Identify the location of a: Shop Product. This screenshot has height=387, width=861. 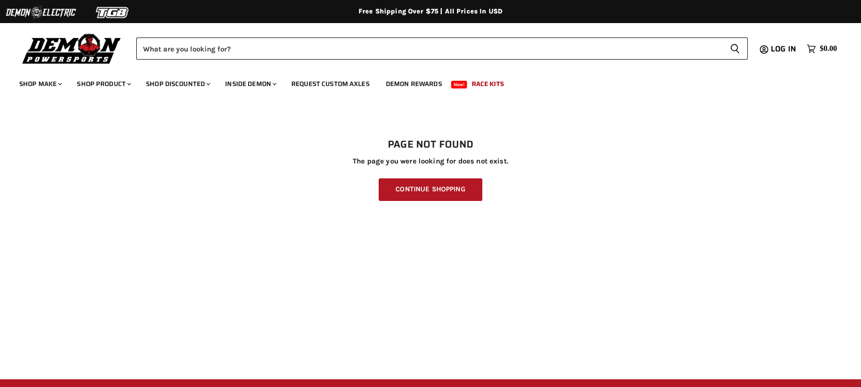
(103, 84).